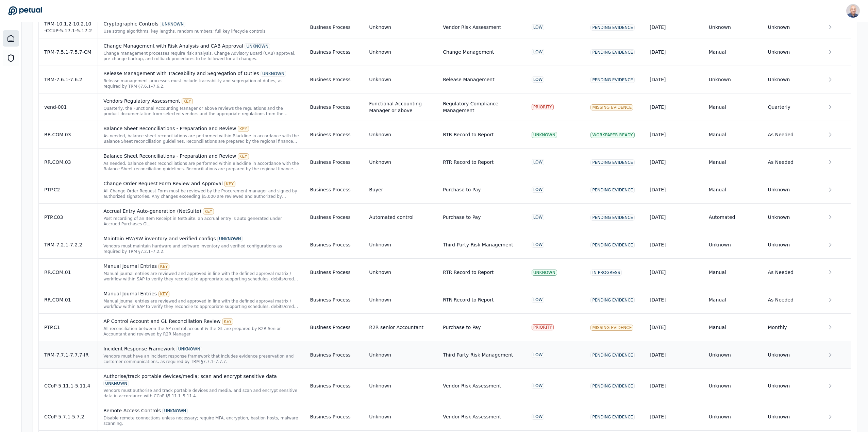  What do you see at coordinates (201, 23) in the screenshot?
I see `div: Cryptographic Controls` at bounding box center [201, 23].